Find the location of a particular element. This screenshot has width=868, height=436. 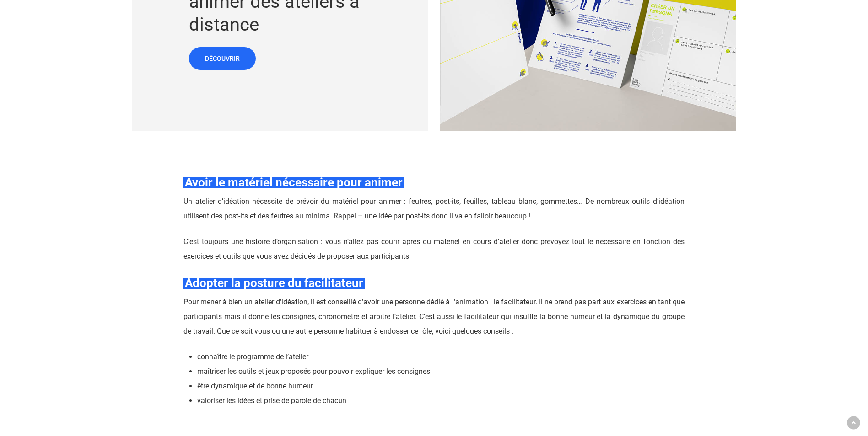

span: Pour mener à bien un atelier d’idéation, il est conseillé d’avoir une personne dédié à l’animatio... is located at coordinates (434, 316).